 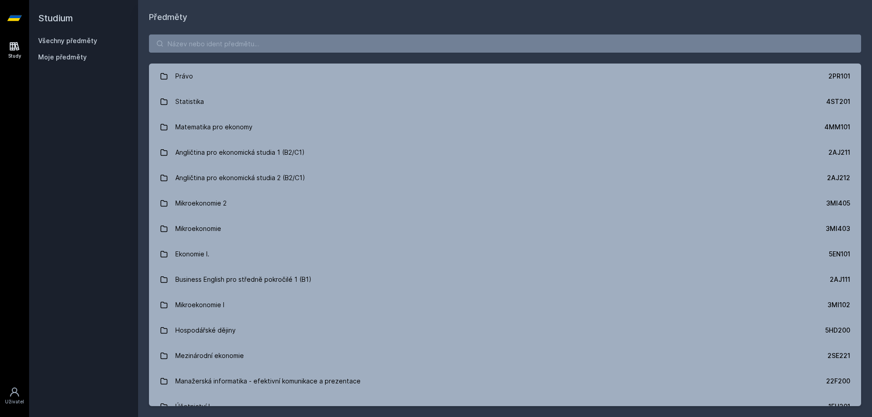 I want to click on span: Moje předměty, so click(x=62, y=57).